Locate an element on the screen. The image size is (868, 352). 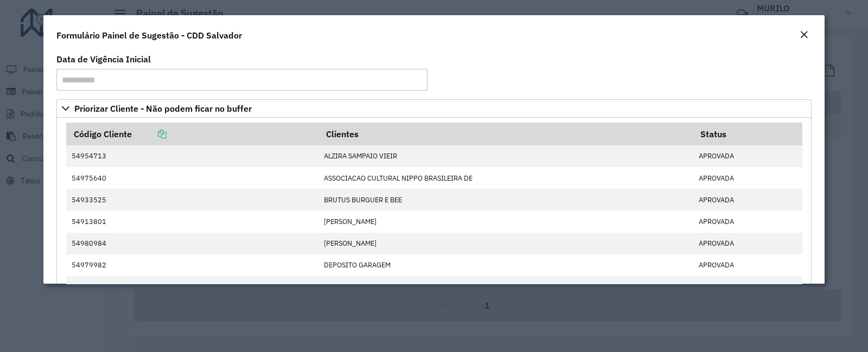
th: Clientes is located at coordinates (506, 134).